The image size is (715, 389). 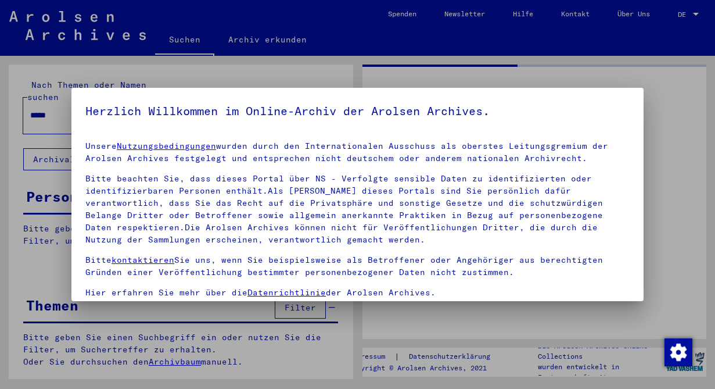 What do you see at coordinates (166, 146) in the screenshot?
I see `a: Nutzungsbedingungen` at bounding box center [166, 146].